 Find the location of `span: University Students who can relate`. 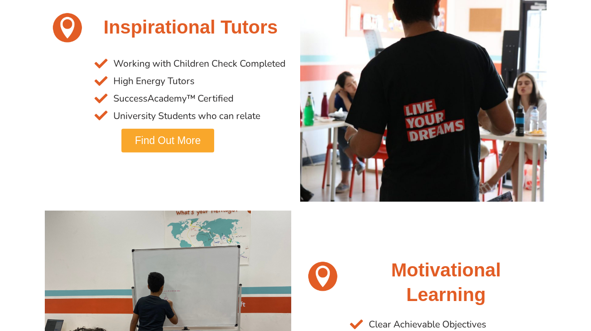

span: University Students who can relate is located at coordinates (185, 116).